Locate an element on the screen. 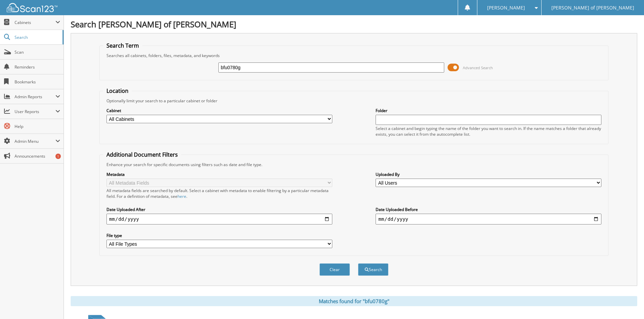  div: 1 is located at coordinates (58, 156).